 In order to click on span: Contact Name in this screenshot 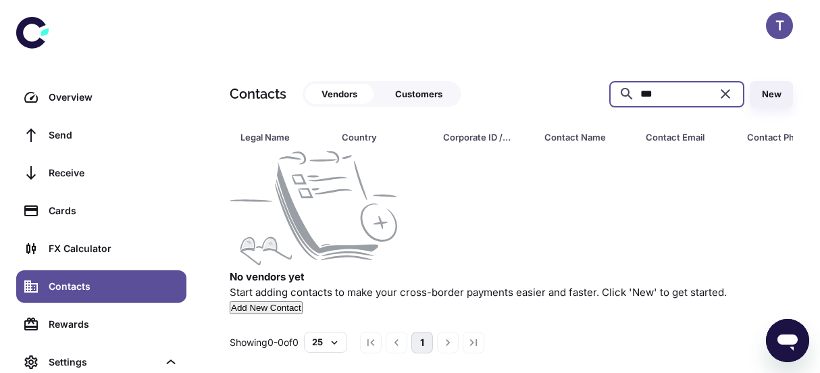, I will do `click(587, 137)`.